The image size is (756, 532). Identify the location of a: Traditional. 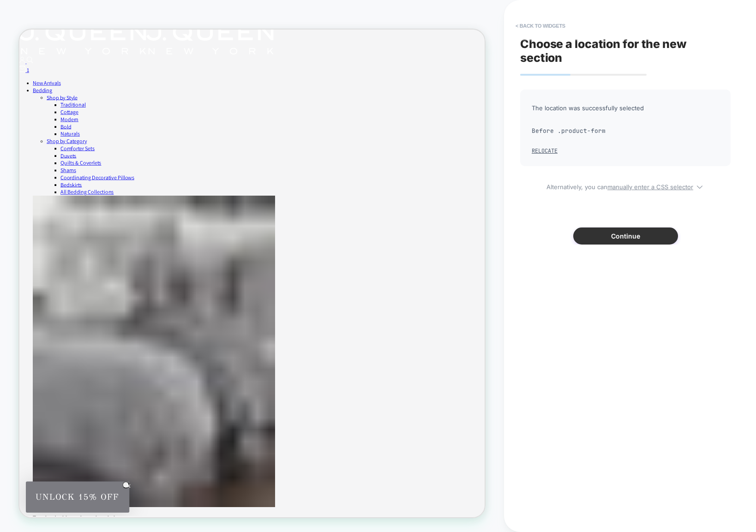
(72, 100).